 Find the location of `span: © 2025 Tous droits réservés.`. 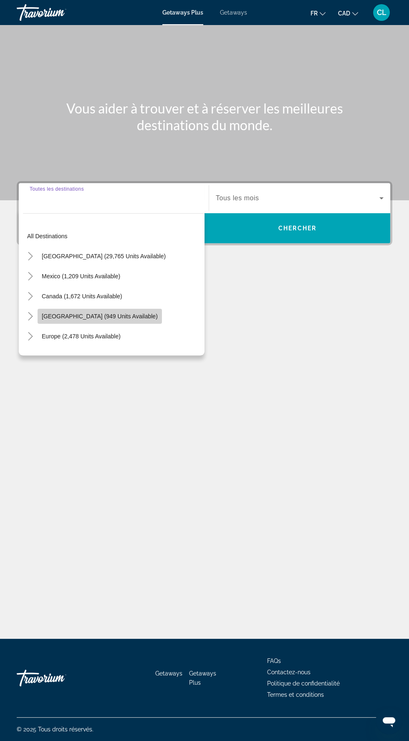

span: © 2025 Tous droits réservés. is located at coordinates (55, 730).